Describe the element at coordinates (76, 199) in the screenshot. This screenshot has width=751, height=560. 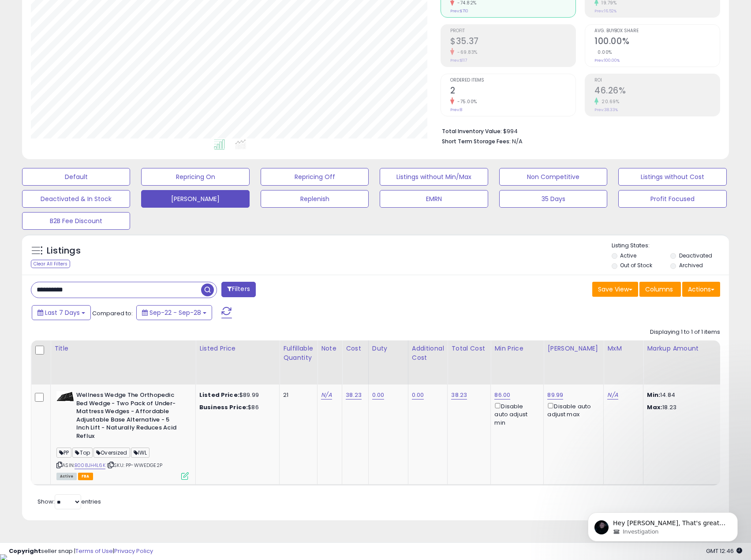
I see `button: Deactivated & In Stock` at that location.